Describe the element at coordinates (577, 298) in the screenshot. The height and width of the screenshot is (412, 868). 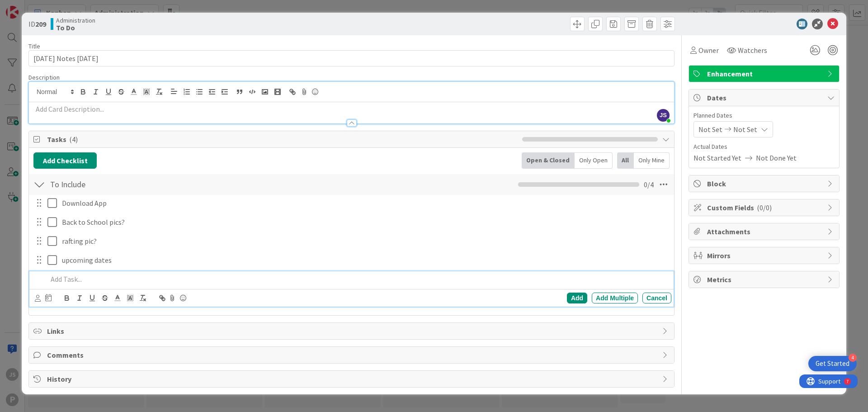
I see `div: Add` at that location.